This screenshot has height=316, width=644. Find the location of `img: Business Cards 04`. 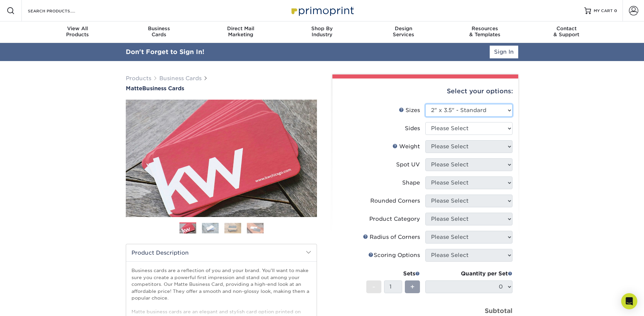

img: Business Cards 04 is located at coordinates (255, 227).